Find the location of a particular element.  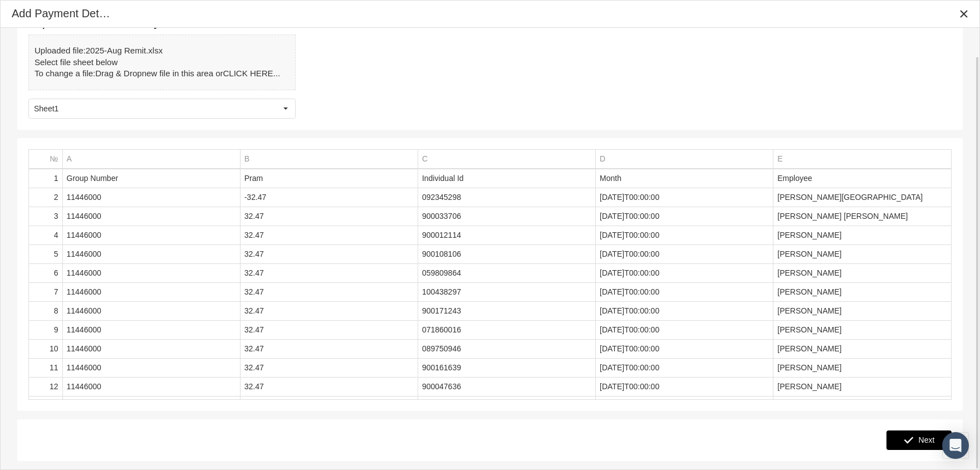

td: 071860016 is located at coordinates (506, 330).